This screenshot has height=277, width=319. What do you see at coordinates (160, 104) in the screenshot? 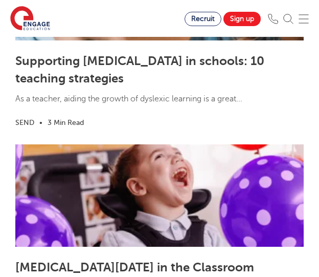
I see `p: As a teacher, aiding the growth of dyslexic learning is a great...` at bounding box center [160, 104].